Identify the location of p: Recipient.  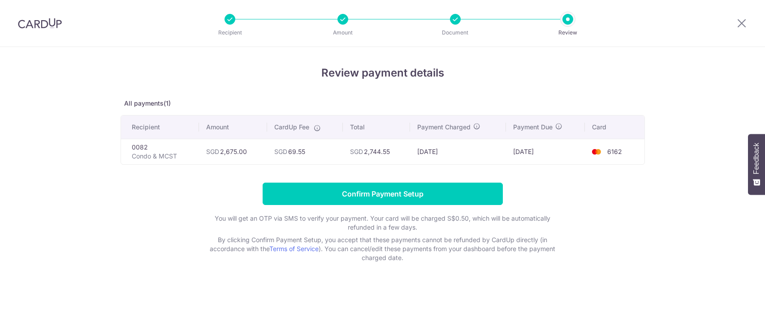
(230, 33).